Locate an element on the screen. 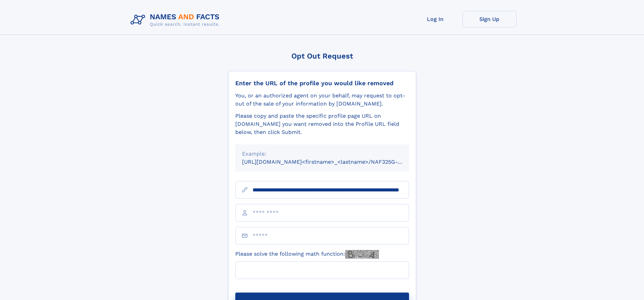 The image size is (644, 300). img: Logo Names and Facts is located at coordinates (176, 20).